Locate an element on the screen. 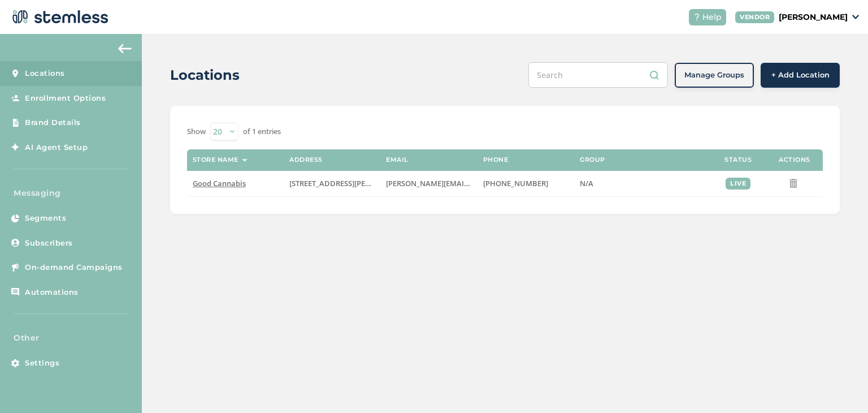 The image size is (868, 413). button: Manage Groups is located at coordinates (714, 75).